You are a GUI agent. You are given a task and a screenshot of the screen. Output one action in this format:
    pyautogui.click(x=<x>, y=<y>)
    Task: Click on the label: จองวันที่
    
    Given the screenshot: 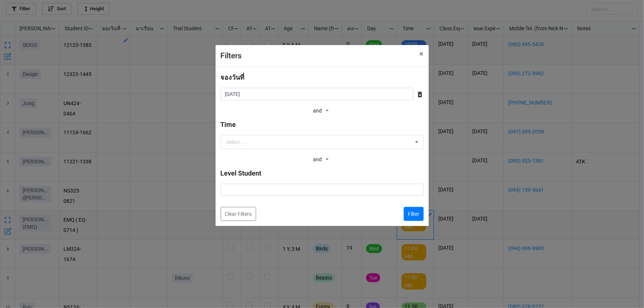 What is the action you would take?
    pyautogui.click(x=232, y=78)
    